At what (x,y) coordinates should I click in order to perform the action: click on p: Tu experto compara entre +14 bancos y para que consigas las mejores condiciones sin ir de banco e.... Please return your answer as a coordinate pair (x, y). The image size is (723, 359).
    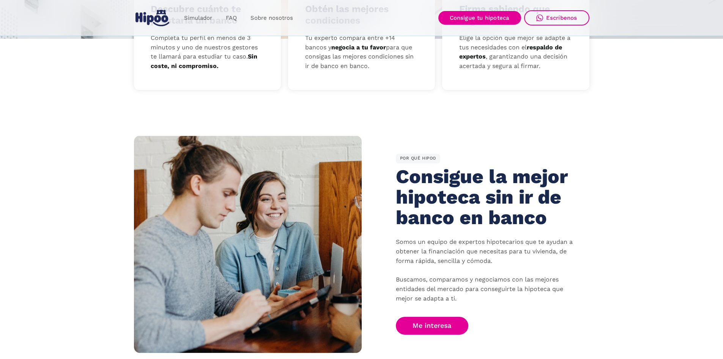
    Looking at the image, I should click on (362, 52).